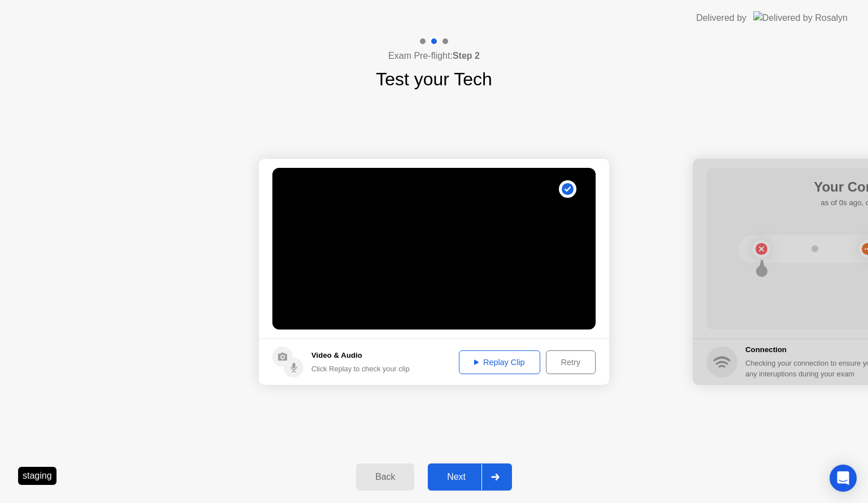 Image resolution: width=868 pixels, height=503 pixels. I want to click on img: Delivered by Rosalyn, so click(800, 17).